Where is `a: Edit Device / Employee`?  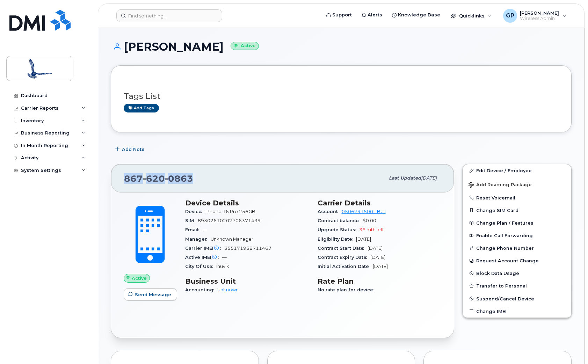
a: Edit Device / Employee is located at coordinates (517, 170).